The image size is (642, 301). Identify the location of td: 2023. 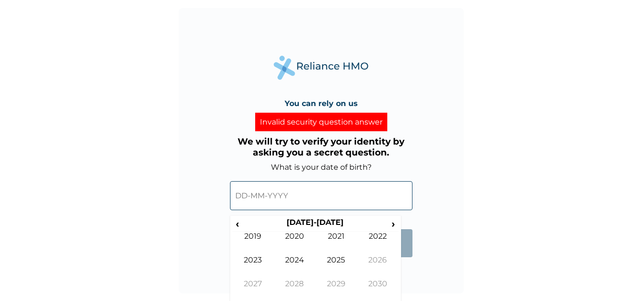
(253, 267).